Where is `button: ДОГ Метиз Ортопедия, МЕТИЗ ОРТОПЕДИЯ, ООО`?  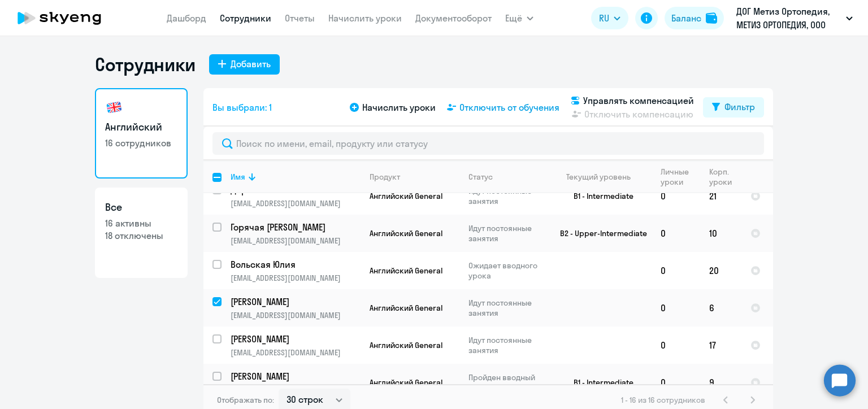
button: ДОГ Метиз Ортопедия, МЕТИЗ ОРТОПЕДИЯ, ООО is located at coordinates (794, 18).